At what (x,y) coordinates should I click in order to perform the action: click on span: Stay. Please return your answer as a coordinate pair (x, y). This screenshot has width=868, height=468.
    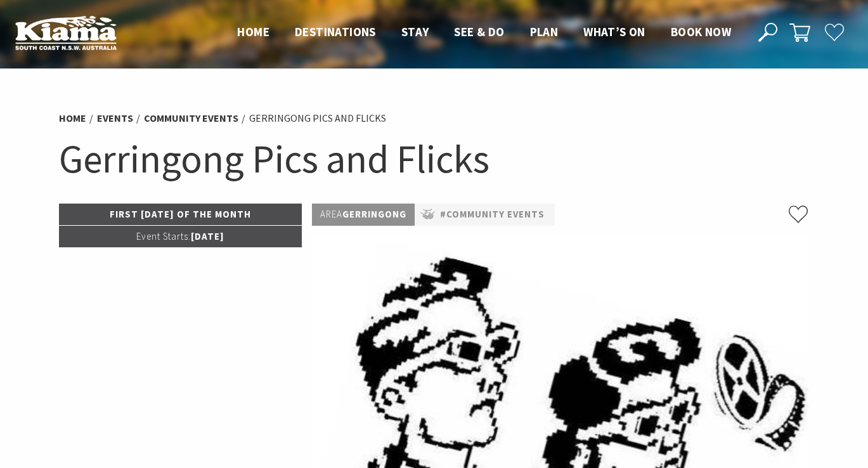
    Looking at the image, I should click on (415, 32).